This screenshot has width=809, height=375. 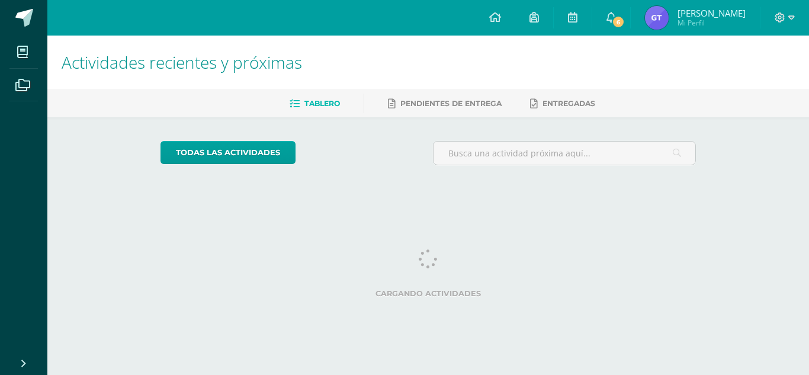 I want to click on label: Cargando actividades, so click(x=428, y=293).